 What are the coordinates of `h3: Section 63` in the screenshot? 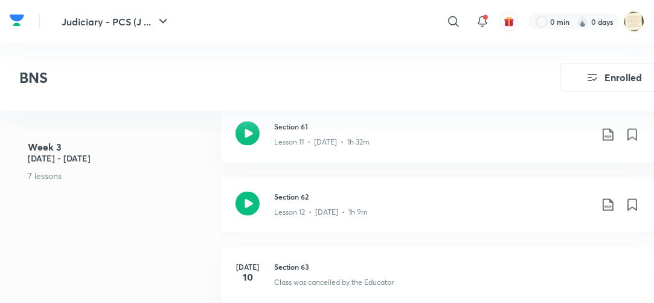 It's located at (457, 267).